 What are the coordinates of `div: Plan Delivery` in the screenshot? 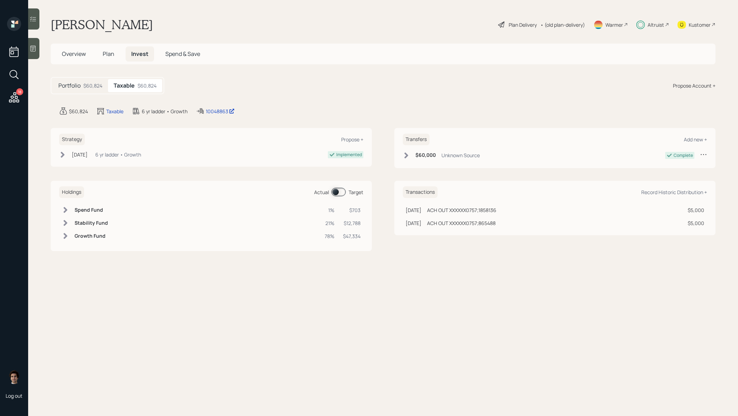 It's located at (523, 25).